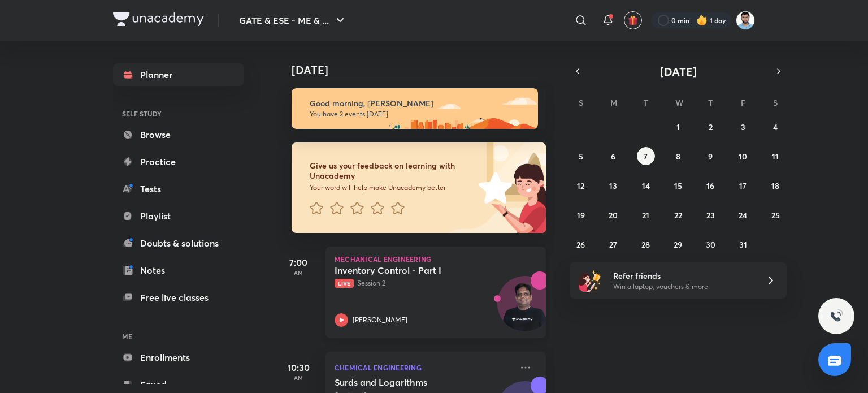  I want to click on button: October 28, 2025, so click(646, 244).